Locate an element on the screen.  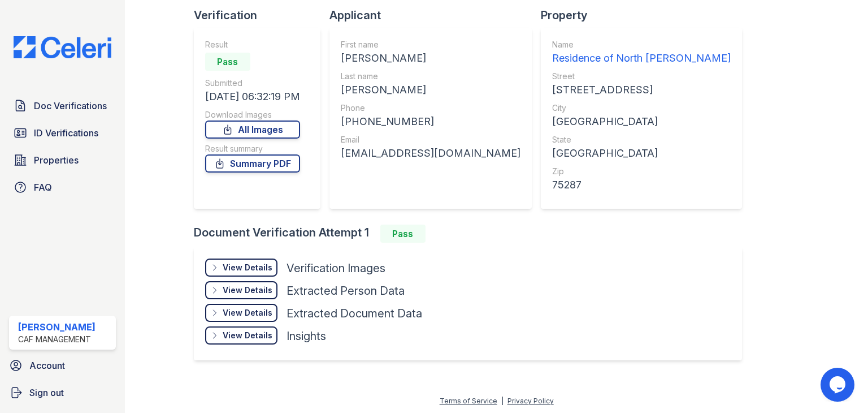
button: Sign out is located at coordinates (62, 392).